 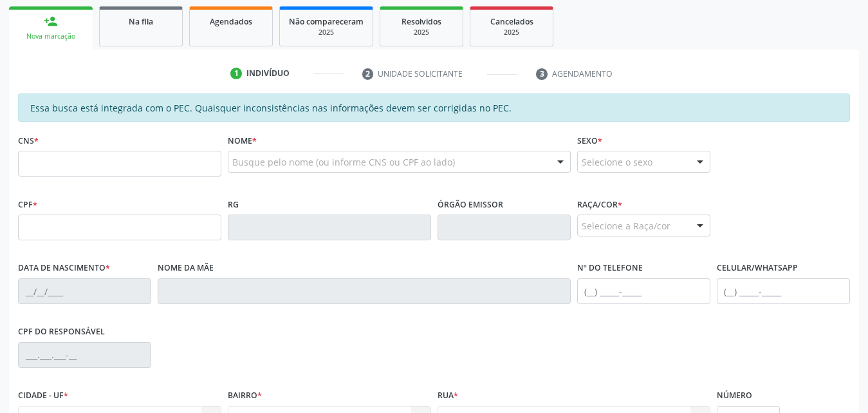 What do you see at coordinates (28, 204) in the screenshot?
I see `label: CPF` at bounding box center [28, 204].